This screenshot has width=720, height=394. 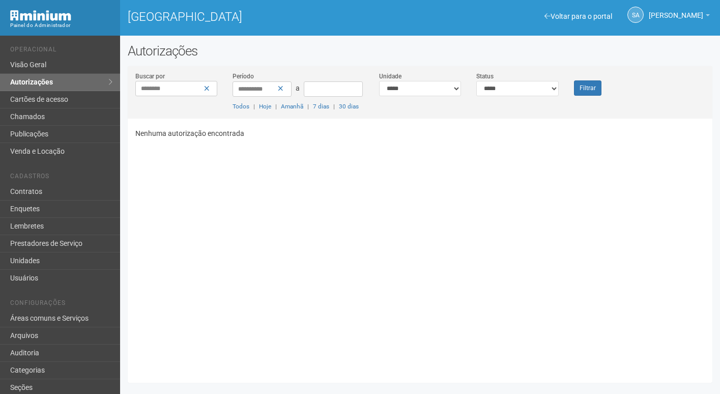 What do you see at coordinates (150, 76) in the screenshot?
I see `label: Buscar por` at bounding box center [150, 76].